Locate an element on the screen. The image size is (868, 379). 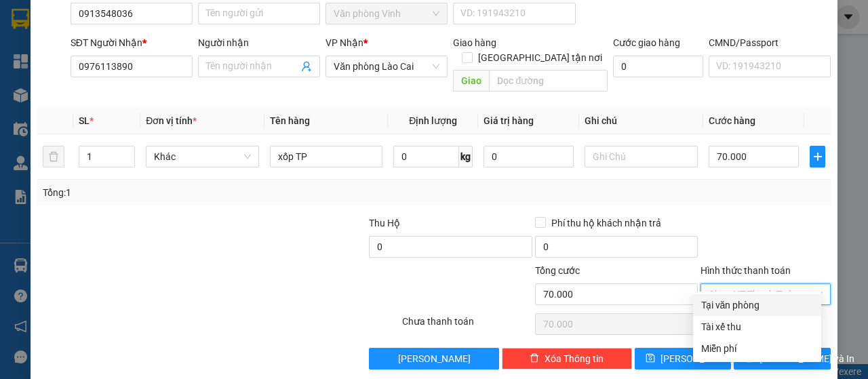
button: plus is located at coordinates (817, 157).